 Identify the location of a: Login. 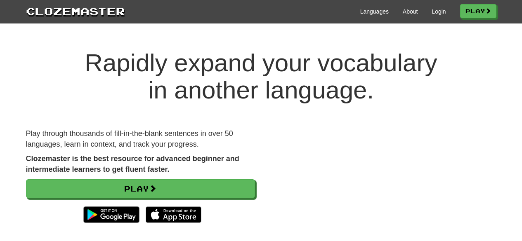
(439, 12).